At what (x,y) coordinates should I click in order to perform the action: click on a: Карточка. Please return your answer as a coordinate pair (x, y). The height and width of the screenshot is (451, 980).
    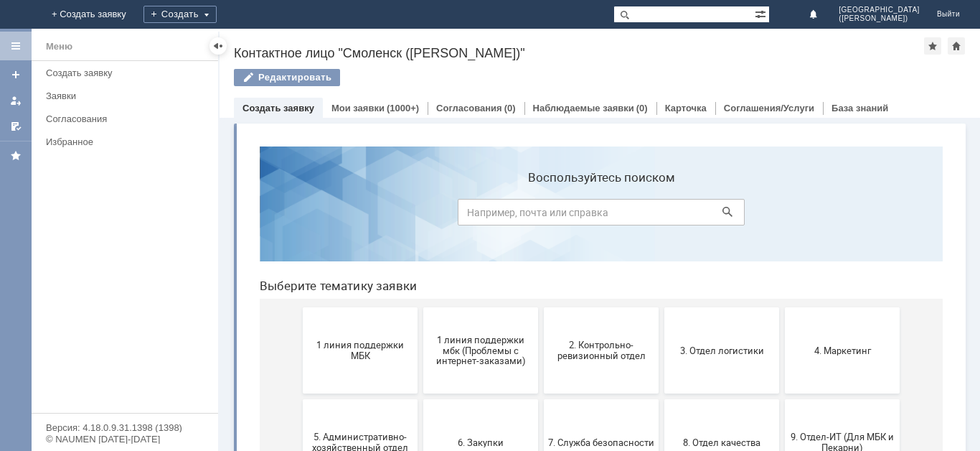
    Looking at the image, I should click on (686, 108).